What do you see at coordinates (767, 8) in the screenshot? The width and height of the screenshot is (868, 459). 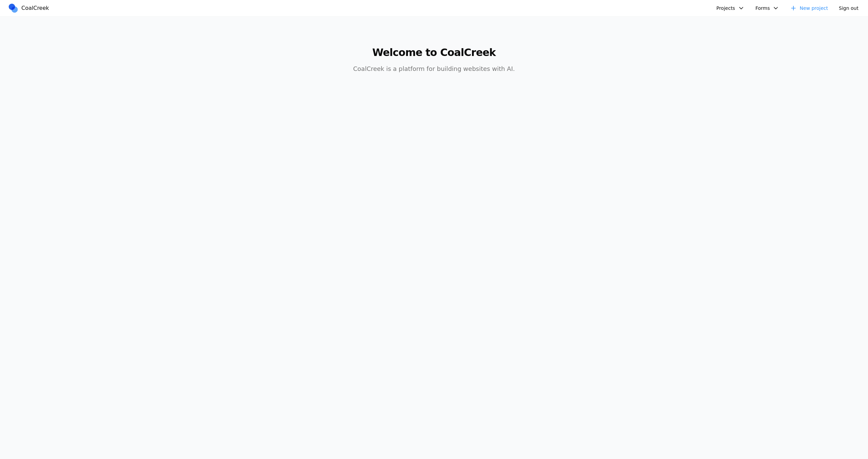 I see `button: Forms` at bounding box center [767, 8].